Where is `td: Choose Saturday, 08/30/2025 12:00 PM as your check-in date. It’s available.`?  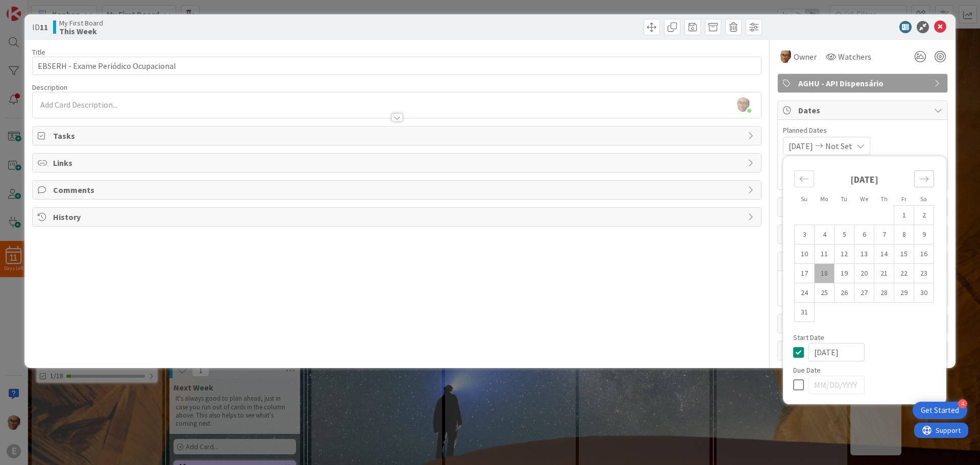
td: Choose Saturday, 08/30/2025 12:00 PM as your check-in date. It’s available. is located at coordinates (924, 293).